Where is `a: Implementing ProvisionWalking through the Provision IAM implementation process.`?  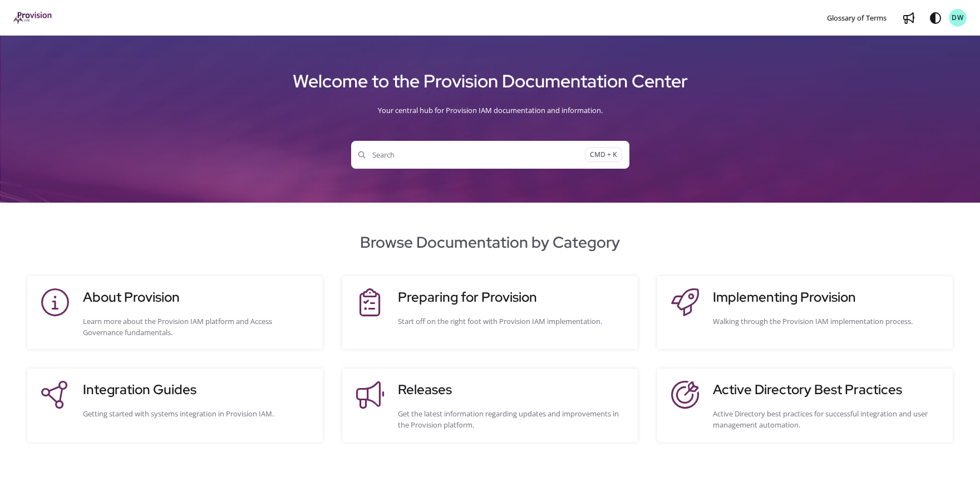
a: Implementing ProvisionWalking through the Provision IAM implementation process. is located at coordinates (804, 312).